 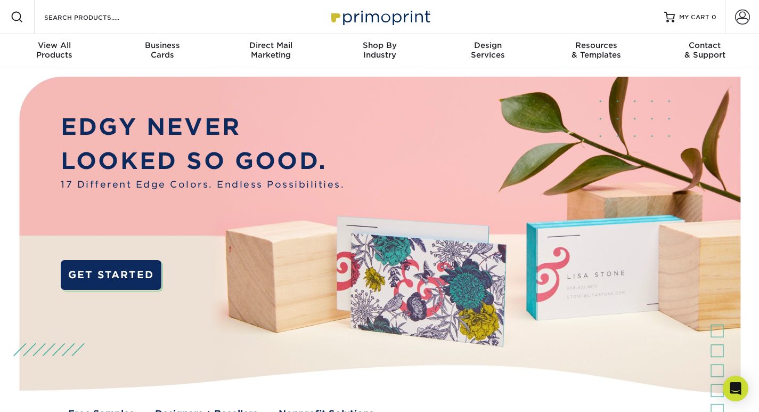 What do you see at coordinates (202, 127) in the screenshot?
I see `p: EDGY NEVER` at bounding box center [202, 127].